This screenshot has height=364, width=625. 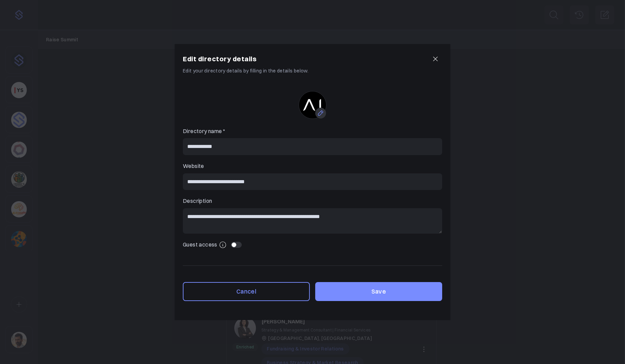 I want to click on p: Website, so click(x=313, y=166).